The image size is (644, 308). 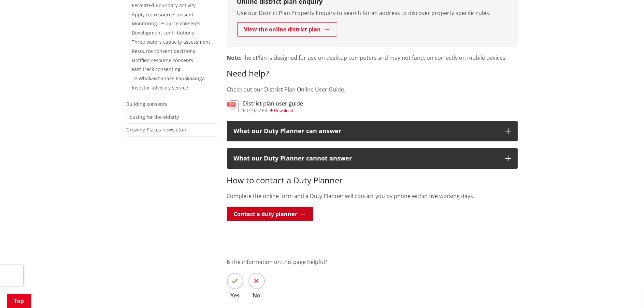 What do you see at coordinates (372, 73) in the screenshot?
I see `h3: Need help?` at bounding box center [372, 73].